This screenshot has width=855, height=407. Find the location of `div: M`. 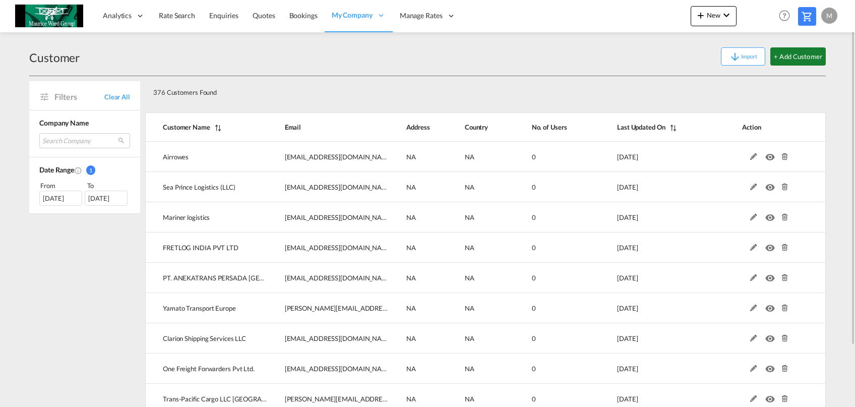

div: M is located at coordinates (829, 16).